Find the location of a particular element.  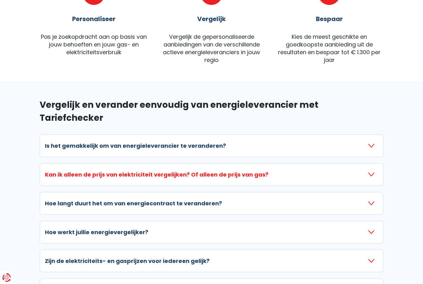

div: Pas je zoekopdracht aan op basis van jouw behoeften en jouw gas- en elektriciteitsverbruik is located at coordinates (94, 45).